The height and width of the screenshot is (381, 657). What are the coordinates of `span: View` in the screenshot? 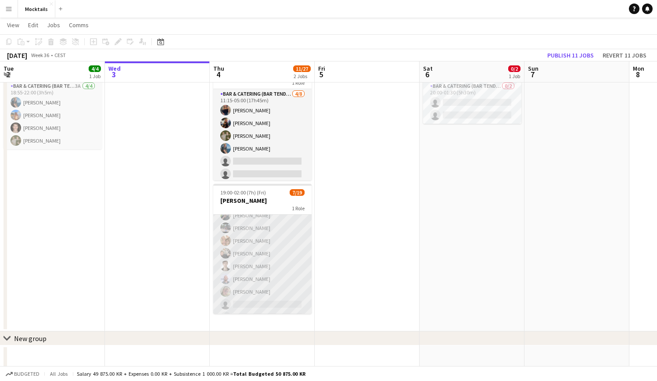 It's located at (13, 25).